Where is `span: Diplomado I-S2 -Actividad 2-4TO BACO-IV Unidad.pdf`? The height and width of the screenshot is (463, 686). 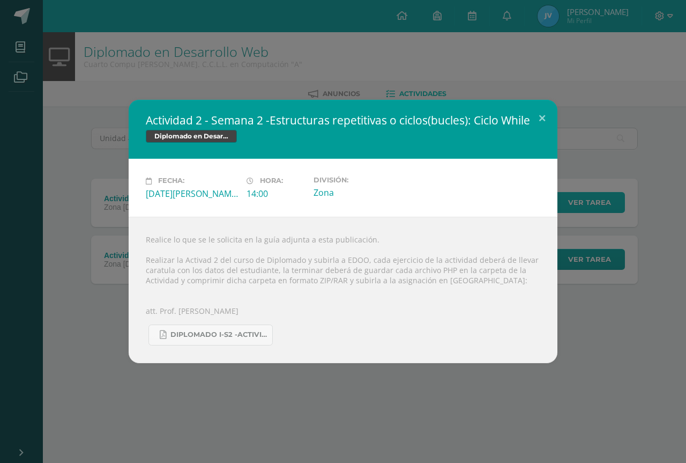
span: Diplomado I-S2 -Actividad 2-4TO BACO-IV Unidad.pdf is located at coordinates (219, 335).